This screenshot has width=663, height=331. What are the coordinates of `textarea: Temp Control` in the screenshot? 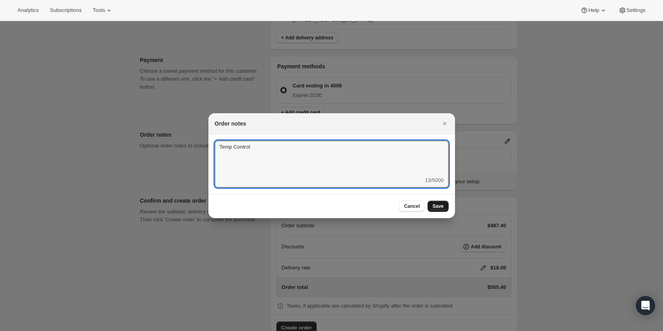 It's located at (332, 159).